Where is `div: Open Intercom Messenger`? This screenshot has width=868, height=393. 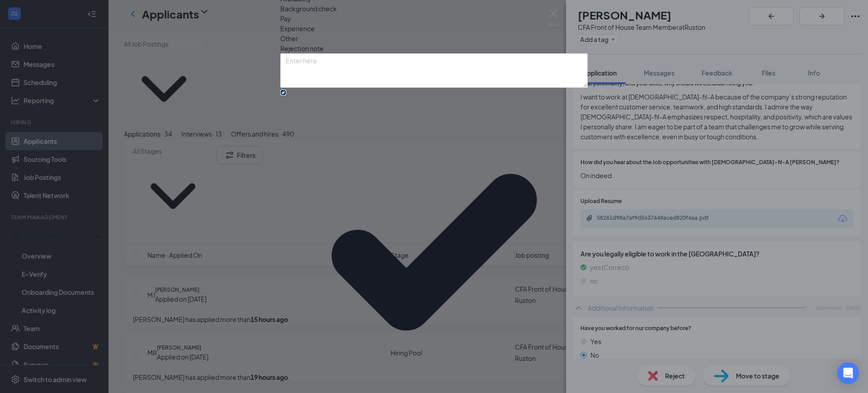
div: Open Intercom Messenger is located at coordinates (848, 373).